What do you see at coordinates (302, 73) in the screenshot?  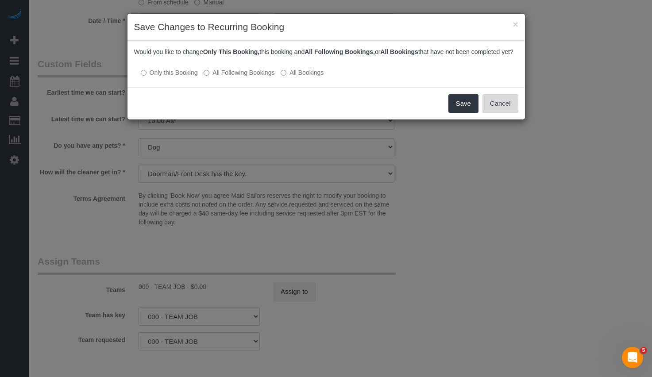 I see `label: All bookings that have not been completed yet will be changed.` at bounding box center [302, 73].